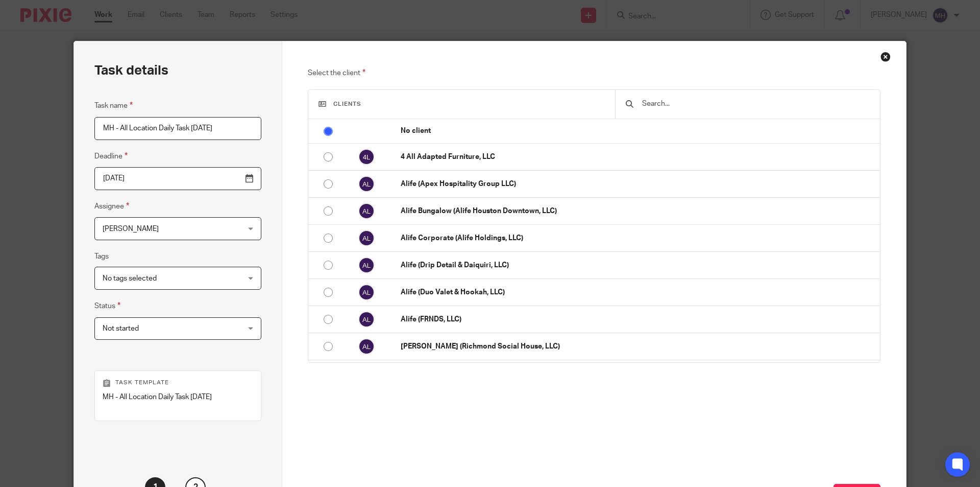 Image resolution: width=980 pixels, height=487 pixels. I want to click on p: Task template, so click(178, 383).